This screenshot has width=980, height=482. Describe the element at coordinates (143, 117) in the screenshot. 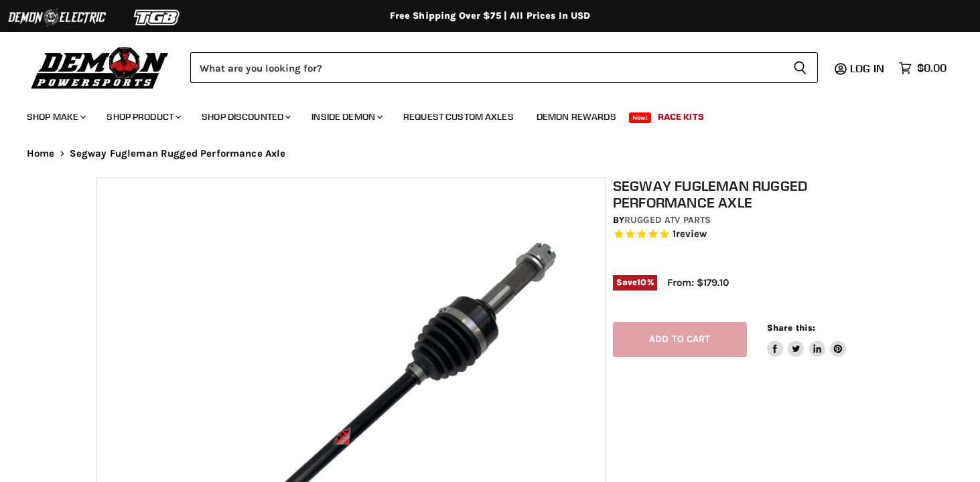

I see `a: Shop Product` at that location.